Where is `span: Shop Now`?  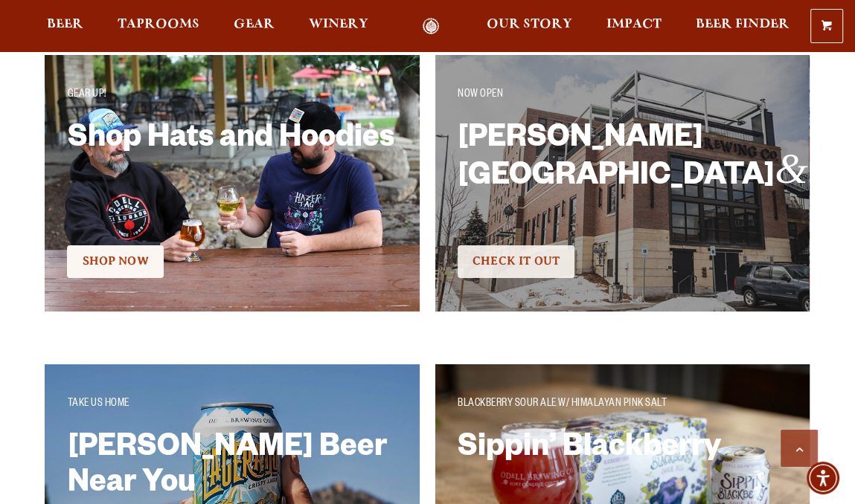 span: Shop Now is located at coordinates (114, 261).